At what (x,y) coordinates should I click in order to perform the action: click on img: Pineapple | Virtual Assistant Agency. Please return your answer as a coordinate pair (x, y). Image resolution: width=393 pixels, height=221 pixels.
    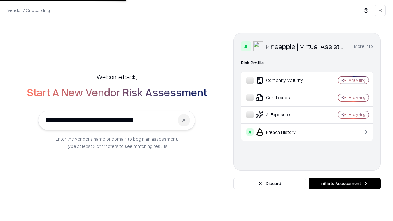
    Looking at the image, I should click on (258, 46).